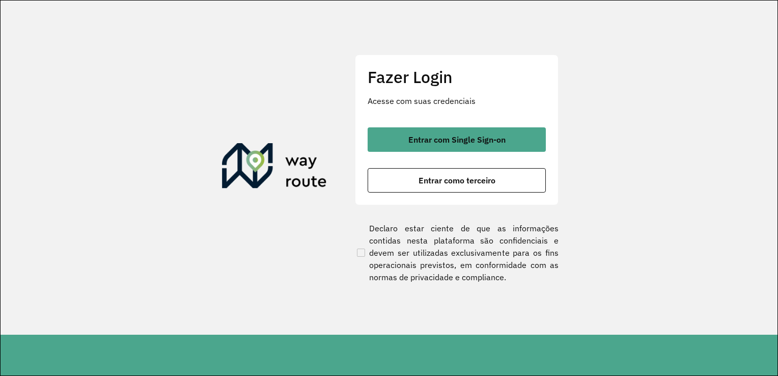  Describe the element at coordinates (457, 253) in the screenshot. I see `label: Declaro estar ciente de que as informações contidas nesta plataforma são confidenciais e devem se...` at that location.